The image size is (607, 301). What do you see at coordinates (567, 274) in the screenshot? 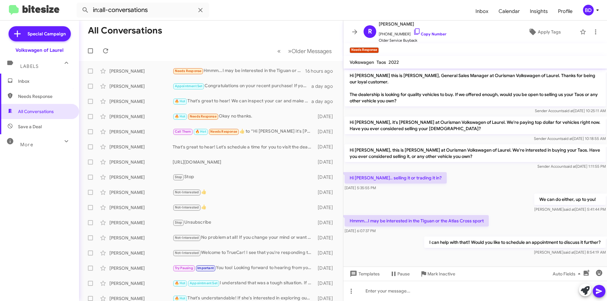
I see `button: Auto Fields` at bounding box center [567, 274].